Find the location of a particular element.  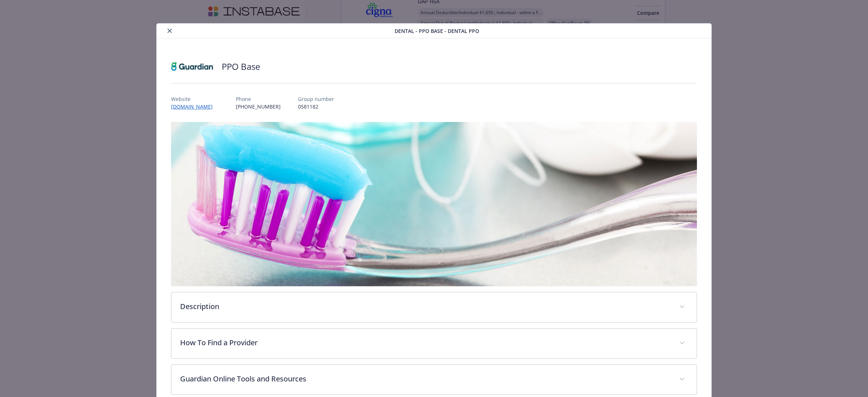

p: Guardian Online Tools and Resources is located at coordinates (426, 379).